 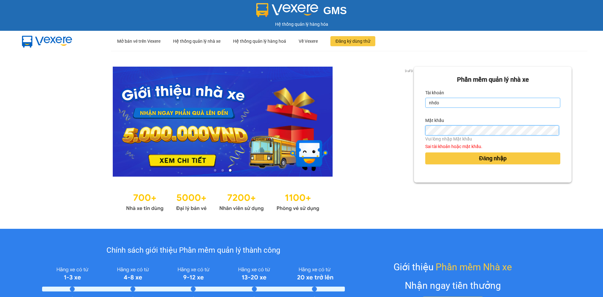 What do you see at coordinates (193, 251) in the screenshot?
I see `div: Chính sách giới thiệu Phần mềm quản lý thành công` at bounding box center [193, 251].